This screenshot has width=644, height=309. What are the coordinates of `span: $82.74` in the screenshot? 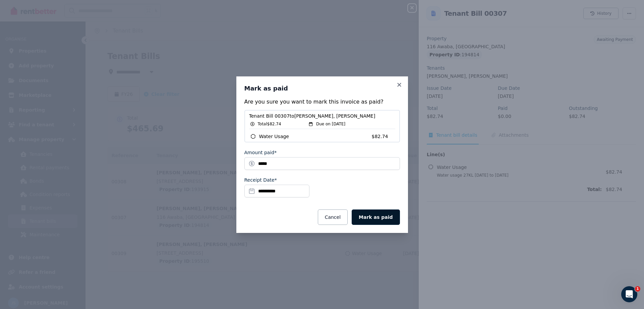 It's located at (383, 136).